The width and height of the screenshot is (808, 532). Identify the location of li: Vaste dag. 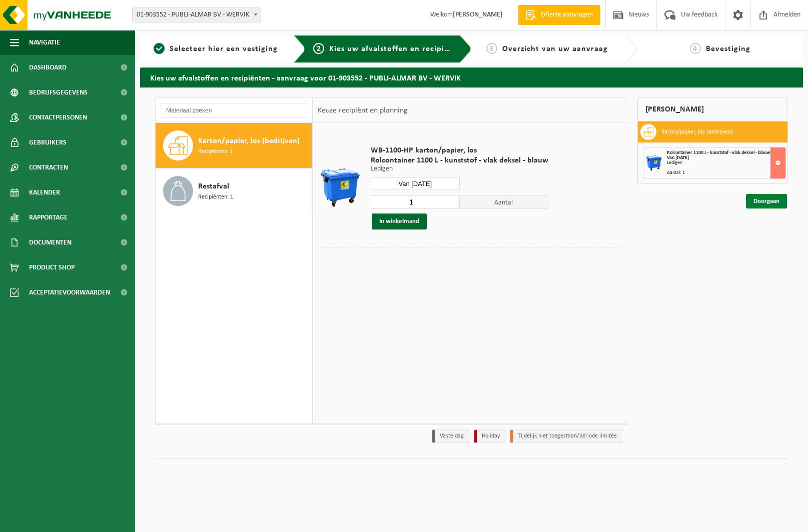
(451, 436).